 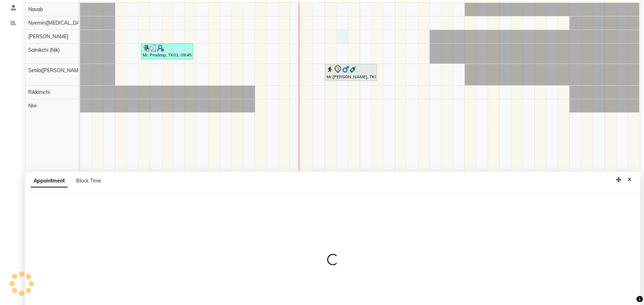 I want to click on span: Appointment, so click(x=49, y=181).